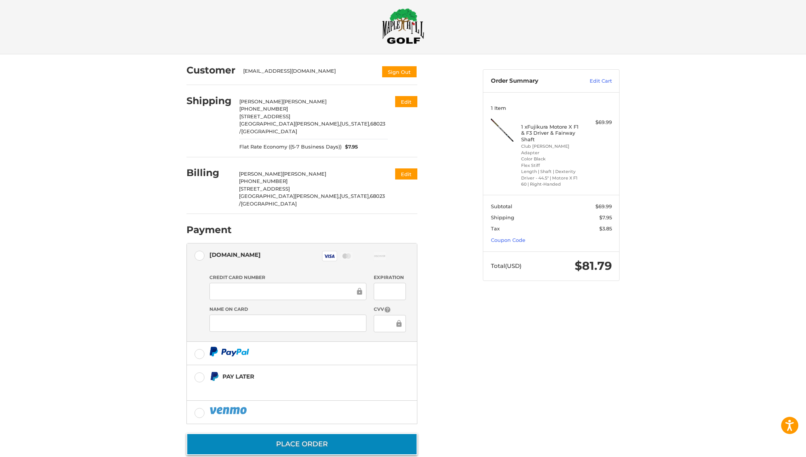 The image size is (806, 457). Describe the element at coordinates (551, 166) in the screenshot. I see `li: Flex Stiff` at that location.